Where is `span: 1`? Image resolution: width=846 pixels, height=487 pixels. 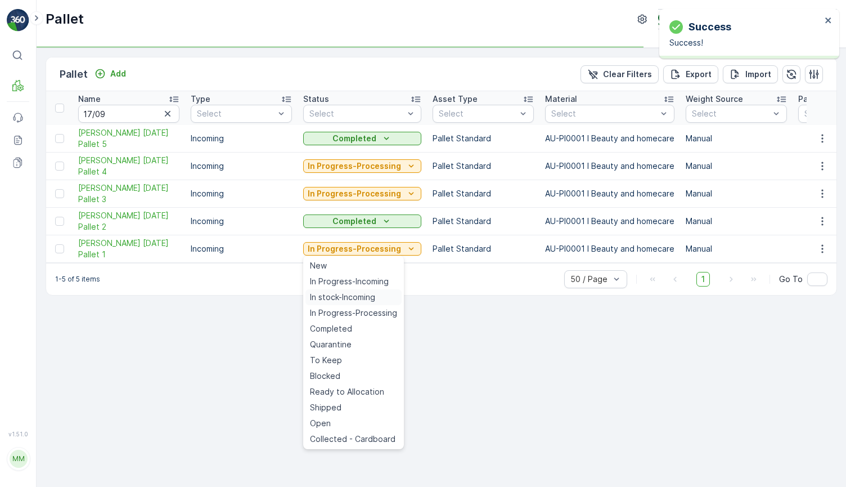
span: 1 is located at coordinates (703, 279).